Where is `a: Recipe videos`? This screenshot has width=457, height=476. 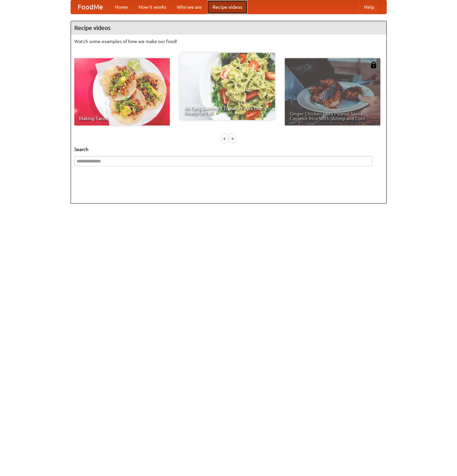
a: Recipe videos is located at coordinates (227, 7).